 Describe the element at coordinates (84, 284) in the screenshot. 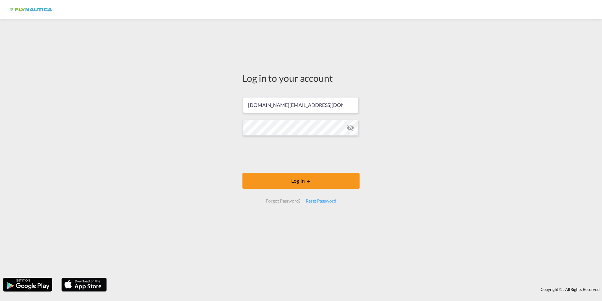

I see `img: apple.png` at that location.